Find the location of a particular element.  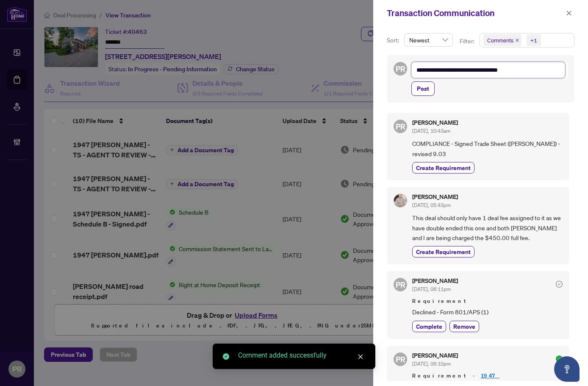

button: Remove is located at coordinates (464, 326).